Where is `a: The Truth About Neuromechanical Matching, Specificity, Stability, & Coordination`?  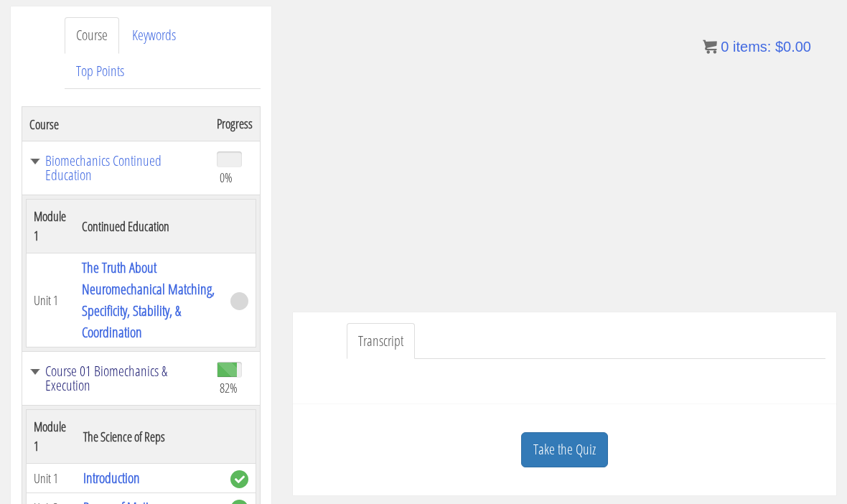 a: The Truth About Neuromechanical Matching, Specificity, Stability, & Coordination is located at coordinates (148, 300).